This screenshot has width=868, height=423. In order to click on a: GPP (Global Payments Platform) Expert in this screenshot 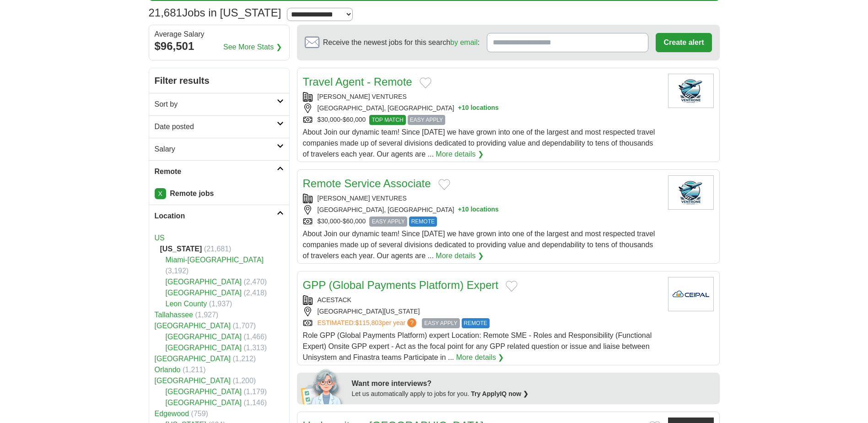, I will do `click(401, 284)`.